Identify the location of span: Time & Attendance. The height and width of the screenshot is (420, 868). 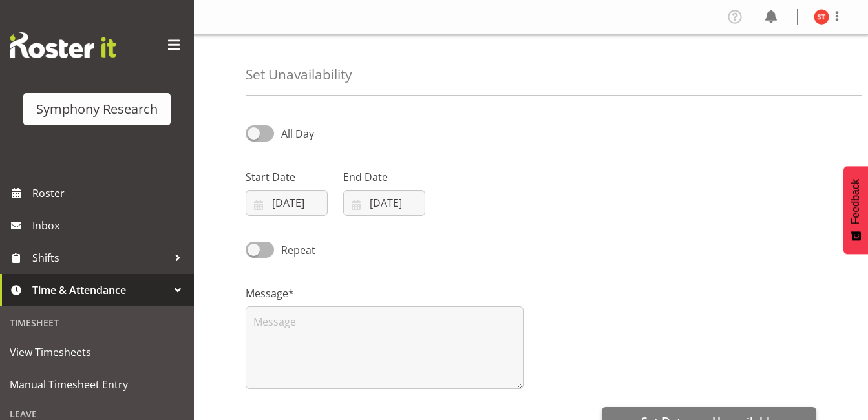
(100, 290).